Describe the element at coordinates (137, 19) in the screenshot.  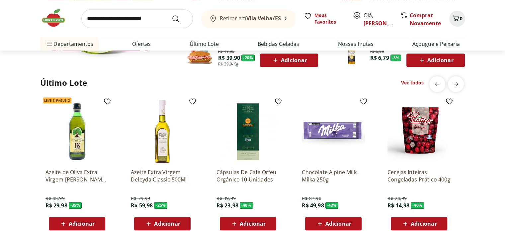
I see `input: search` at that location.